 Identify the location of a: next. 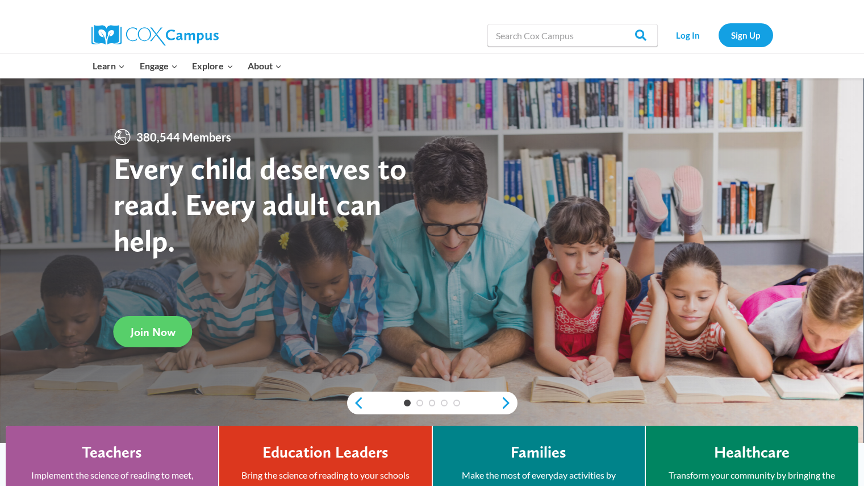
(509, 403).